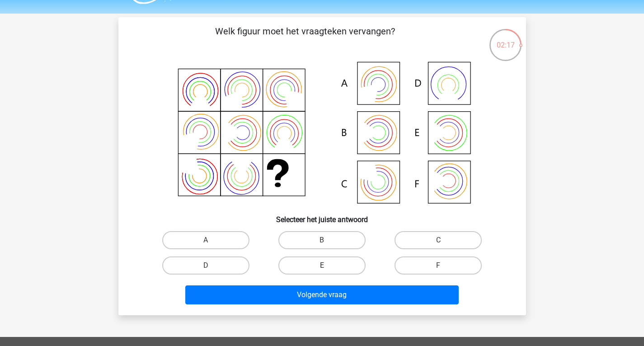  I want to click on p: Welk figuur moet het vraagteken vervangen?, so click(305, 38).